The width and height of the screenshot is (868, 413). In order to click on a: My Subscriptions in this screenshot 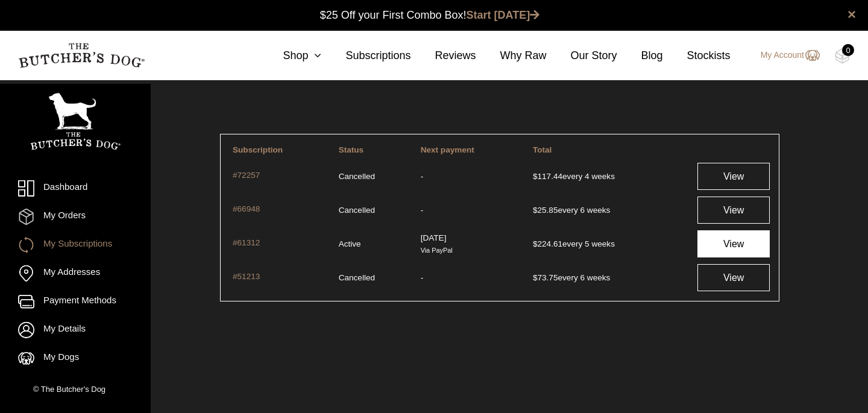, I will do `click(75, 245)`.